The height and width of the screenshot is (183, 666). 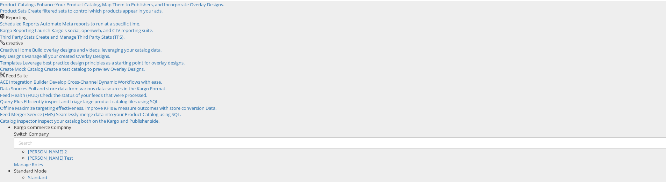 What do you see at coordinates (28, 164) in the screenshot?
I see `a: Manage Roles` at bounding box center [28, 164].